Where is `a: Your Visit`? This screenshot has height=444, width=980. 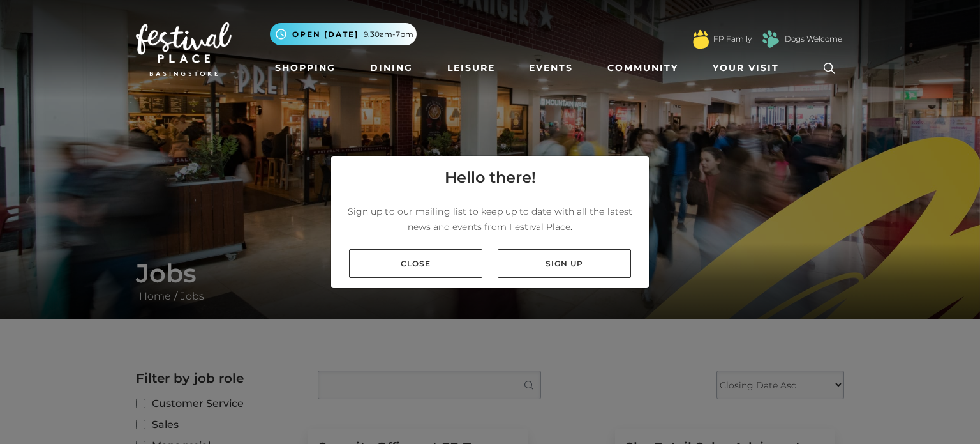
a: Your Visit is located at coordinates (749, 68).